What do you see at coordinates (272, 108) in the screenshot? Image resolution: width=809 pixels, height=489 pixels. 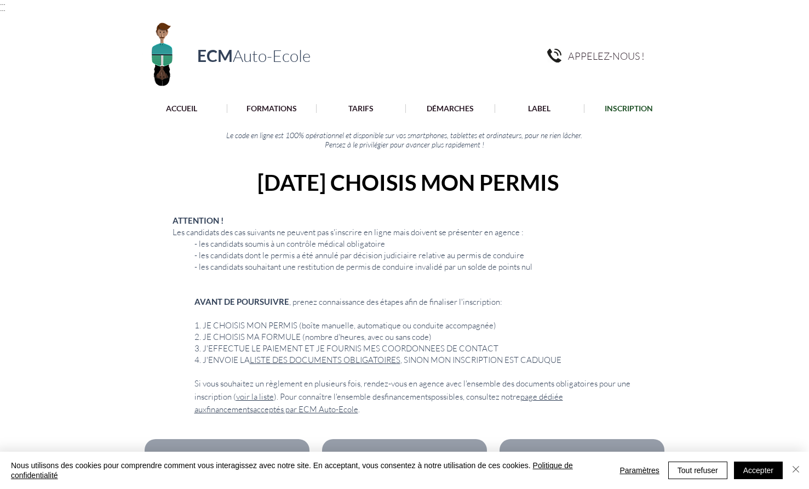 I see `p: FORMATIONS` at bounding box center [272, 108].